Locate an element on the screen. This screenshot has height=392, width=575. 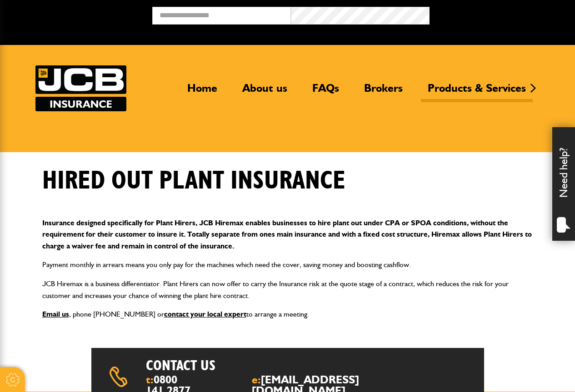
h2: Contact us is located at coordinates (229, 366).